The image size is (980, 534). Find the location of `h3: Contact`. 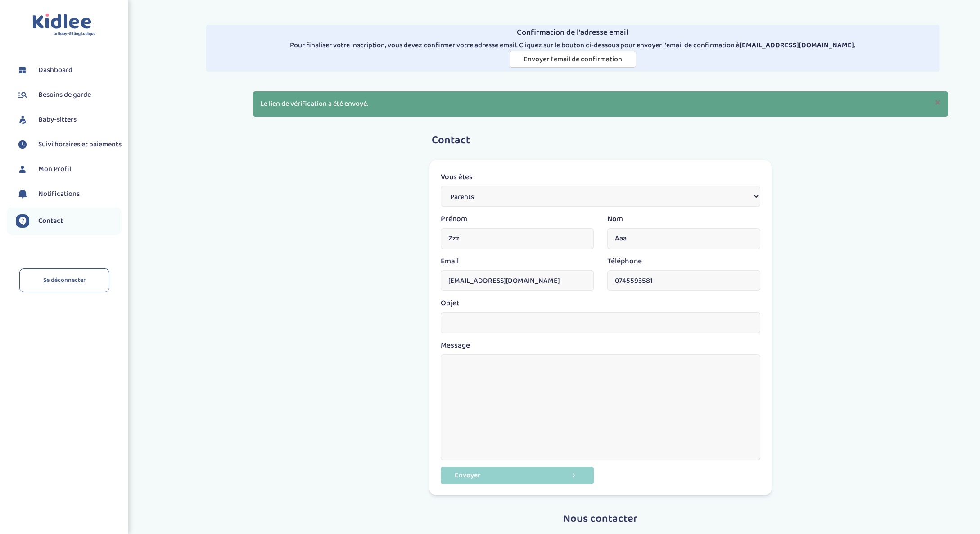

h3: Contact is located at coordinates (605, 140).